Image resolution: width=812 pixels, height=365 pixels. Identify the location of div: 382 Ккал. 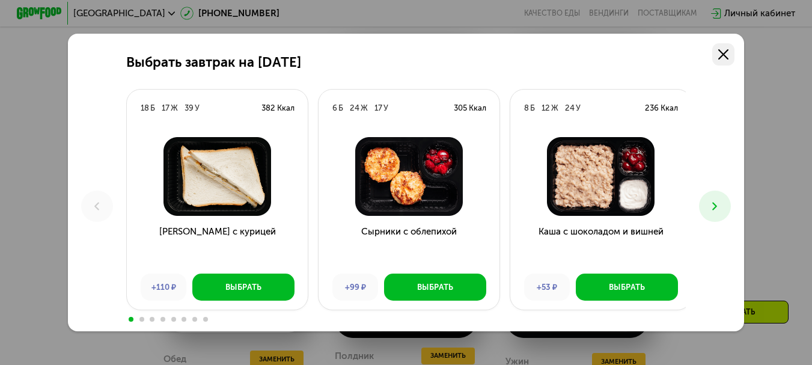
(278, 108).